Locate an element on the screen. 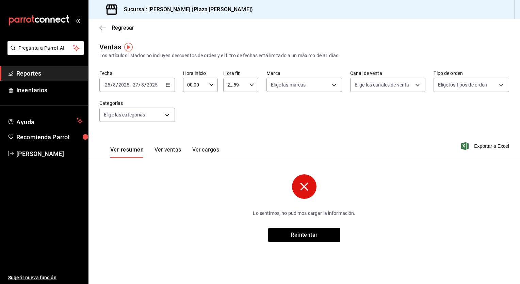  span: Regresar is located at coordinates (123, 28).